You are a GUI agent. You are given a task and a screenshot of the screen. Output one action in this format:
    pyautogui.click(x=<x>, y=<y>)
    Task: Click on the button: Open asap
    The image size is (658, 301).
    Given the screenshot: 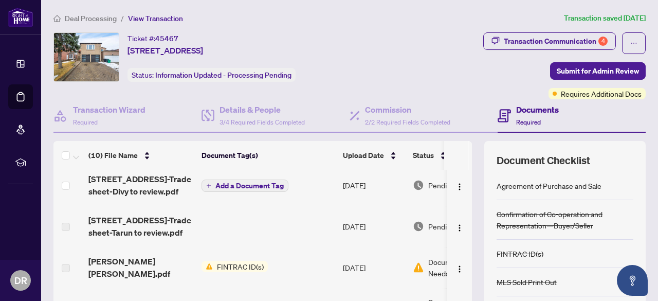 What is the action you would take?
    pyautogui.click(x=632, y=280)
    